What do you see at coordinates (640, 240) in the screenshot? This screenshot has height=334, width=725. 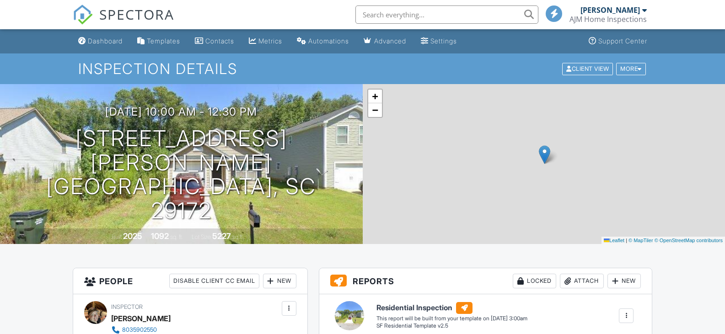 I see `a: © MapTiler` at bounding box center [640, 240].